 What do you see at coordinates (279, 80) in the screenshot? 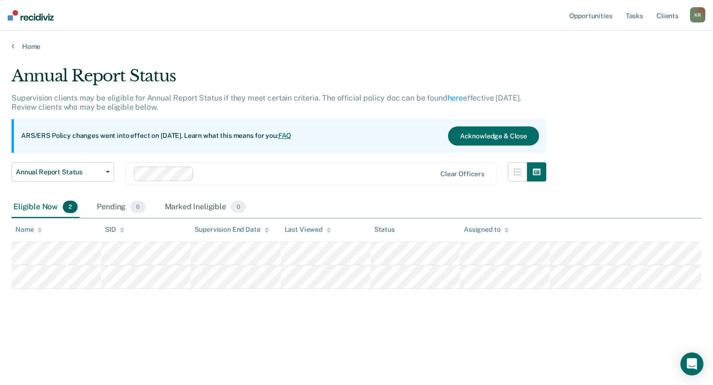
I see `div: Annual Report Status` at bounding box center [279, 80].